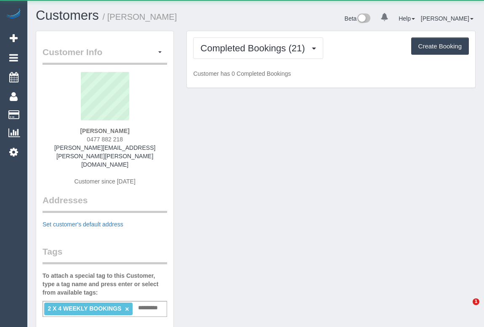  Describe the element at coordinates (363, 19) in the screenshot. I see `img: New interface` at that location.